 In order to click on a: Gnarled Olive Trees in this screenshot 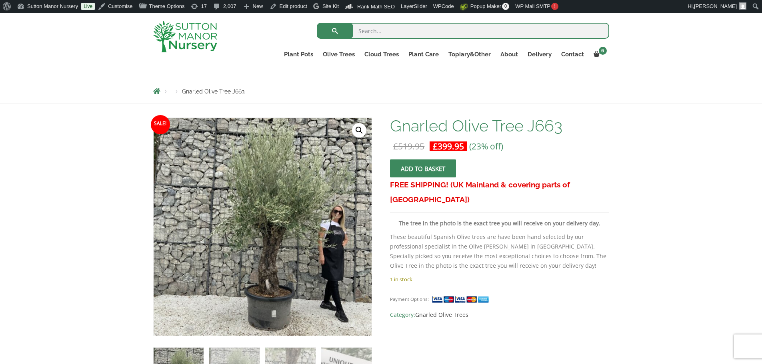, I will do `click(441, 315)`.